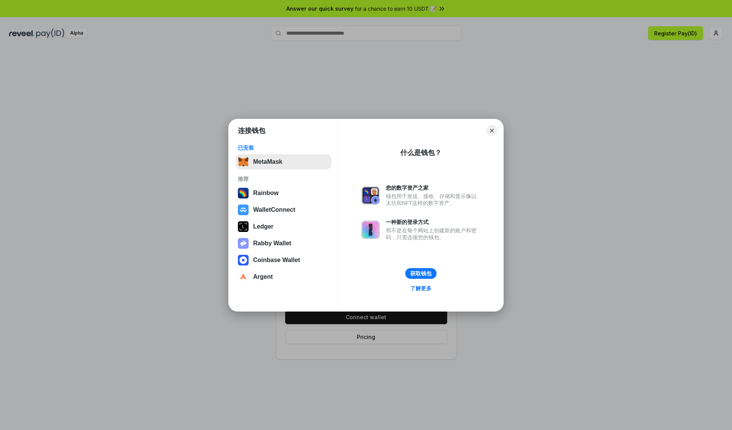 This screenshot has width=732, height=430. I want to click on div: Coinbase Wallet, so click(276, 260).